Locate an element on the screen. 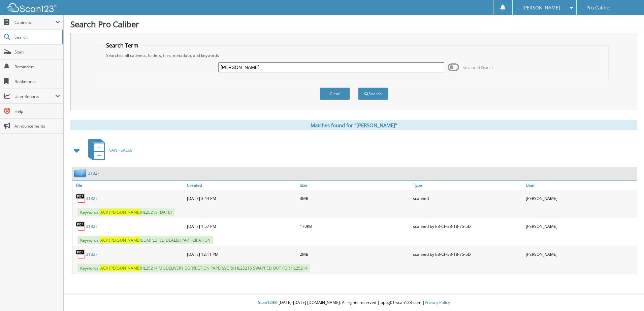 The height and width of the screenshot is (311, 644). span: Scan123 is located at coordinates (266, 302).